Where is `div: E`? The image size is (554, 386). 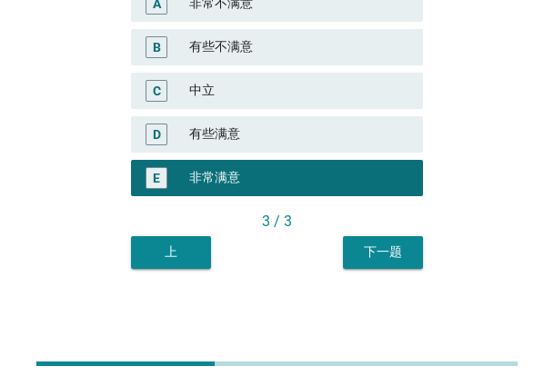 div: E is located at coordinates (156, 177).